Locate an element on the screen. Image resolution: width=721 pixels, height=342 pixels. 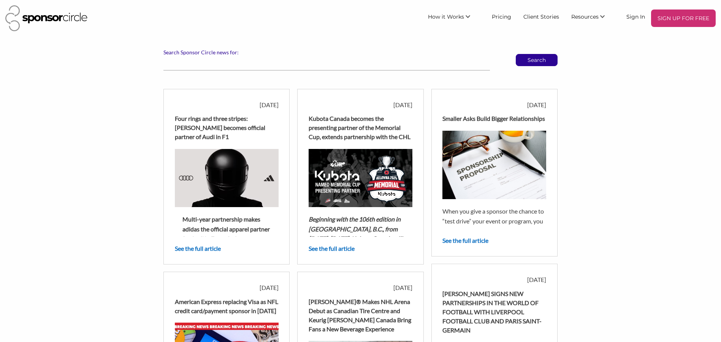
img: r84zpbuasg2t5gjksx0q.avif is located at coordinates (227, 178).